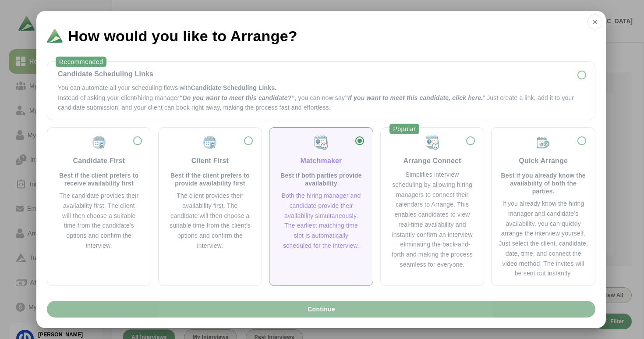 This screenshot has width=644, height=339. What do you see at coordinates (210, 161) in the screenshot?
I see `div: Client First` at bounding box center [210, 161].